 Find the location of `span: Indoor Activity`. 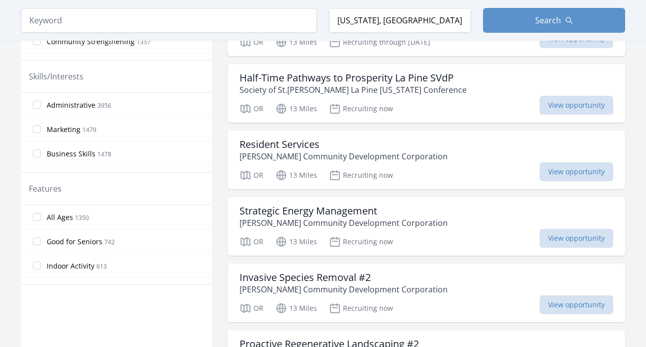

span: Indoor Activity is located at coordinates (71, 266).